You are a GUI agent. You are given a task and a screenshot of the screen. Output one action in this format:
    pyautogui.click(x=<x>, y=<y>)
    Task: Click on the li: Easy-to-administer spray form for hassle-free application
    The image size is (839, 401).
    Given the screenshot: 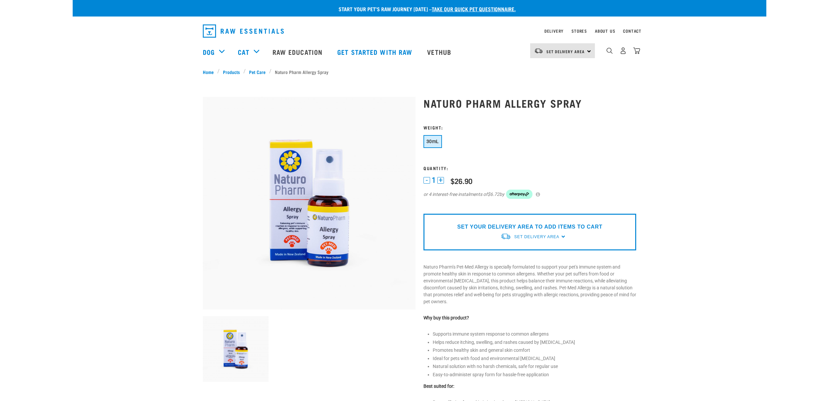 What is the action you would take?
    pyautogui.click(x=534, y=374)
    